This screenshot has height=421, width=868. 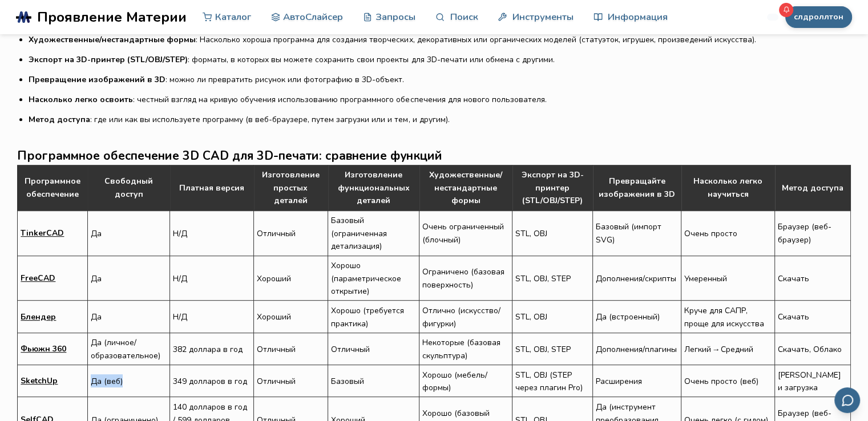 I want to click on font: 382 доллара в год, so click(x=208, y=349).